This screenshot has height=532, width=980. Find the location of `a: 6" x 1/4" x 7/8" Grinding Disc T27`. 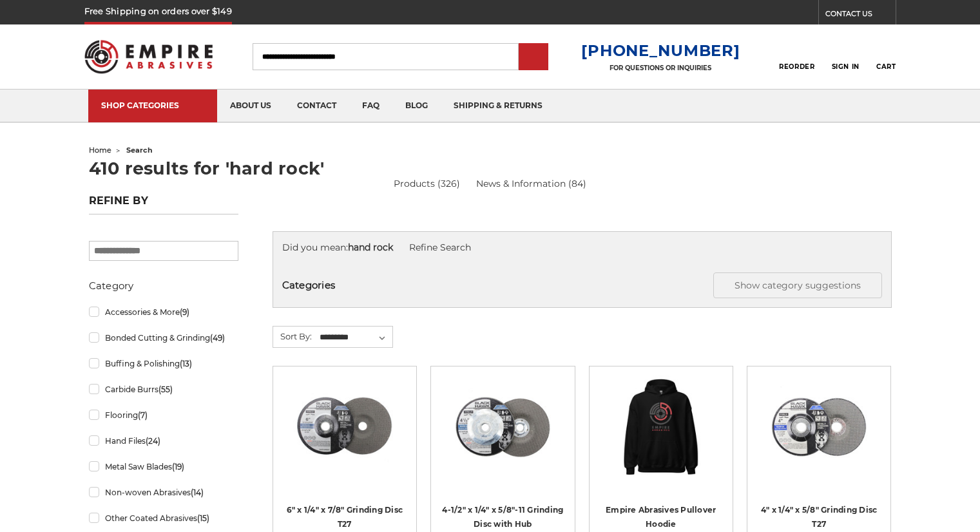

a: 6" x 1/4" x 7/8" Grinding Disc T27 is located at coordinates (345, 517).